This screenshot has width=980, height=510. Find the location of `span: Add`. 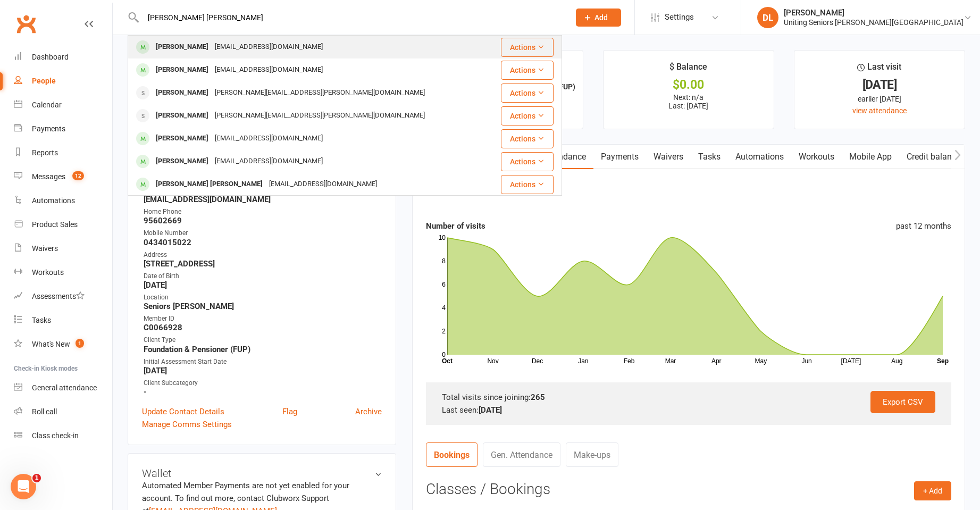

span: Add is located at coordinates (601, 18).